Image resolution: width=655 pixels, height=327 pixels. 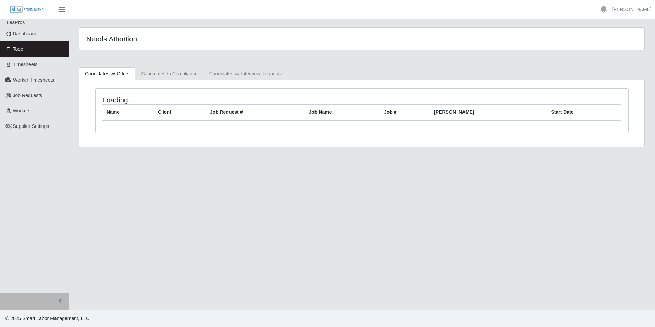 What do you see at coordinates (22, 111) in the screenshot?
I see `span: Workers` at bounding box center [22, 111].